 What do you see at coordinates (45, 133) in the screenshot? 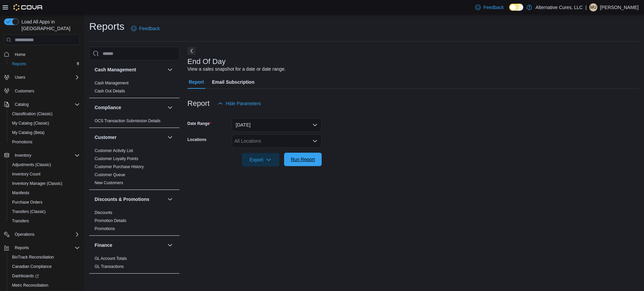
I see `button: My Catalog (Beta)` at bounding box center [45, 133].